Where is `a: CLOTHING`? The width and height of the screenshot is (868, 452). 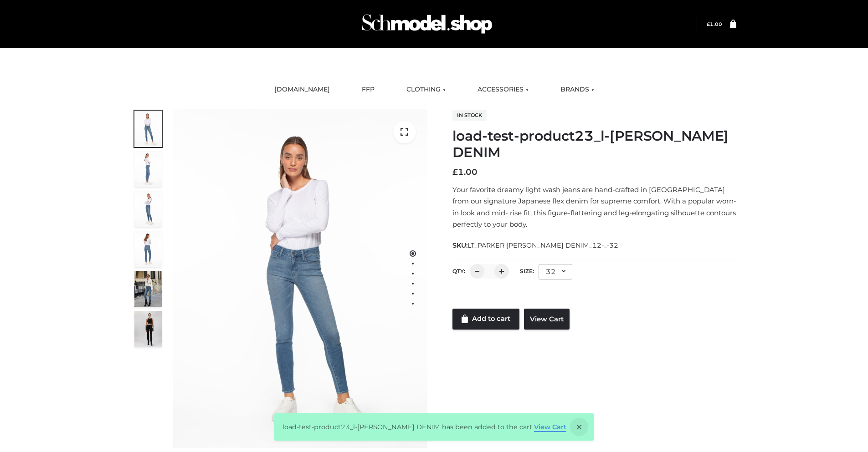 a: CLOTHING is located at coordinates (426, 90).